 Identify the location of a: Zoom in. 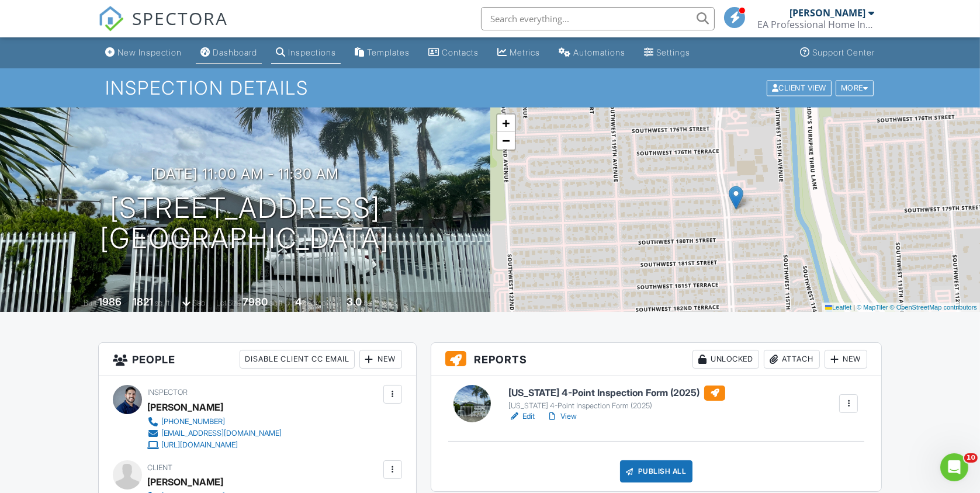
(506, 123).